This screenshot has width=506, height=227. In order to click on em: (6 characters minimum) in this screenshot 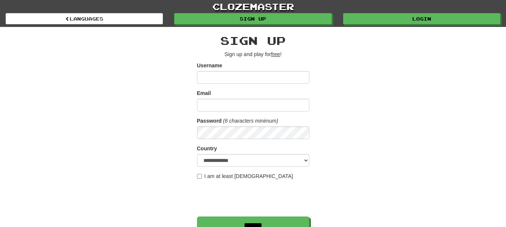, I will do `click(251, 121)`.